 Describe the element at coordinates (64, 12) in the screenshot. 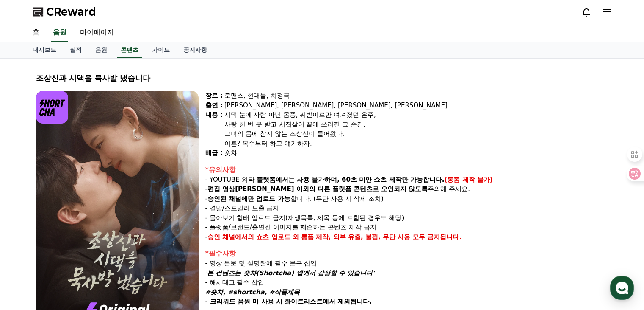

I see `a: CReward` at that location.